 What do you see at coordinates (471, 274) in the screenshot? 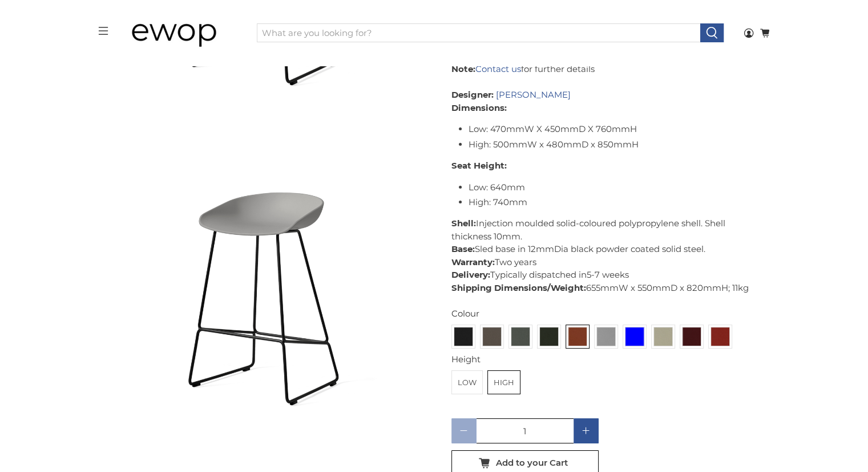
I see `strong: Delivery:` at bounding box center [471, 274].